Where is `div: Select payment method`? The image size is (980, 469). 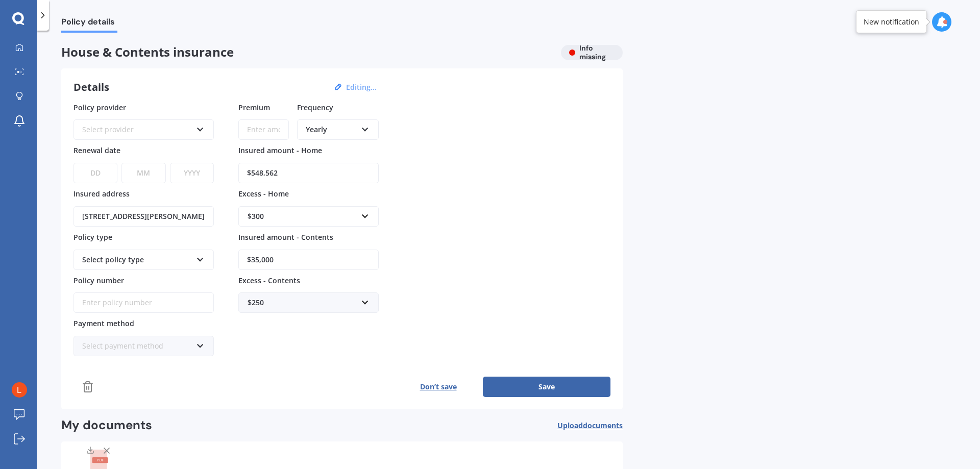
div: Select payment method is located at coordinates (137, 346).